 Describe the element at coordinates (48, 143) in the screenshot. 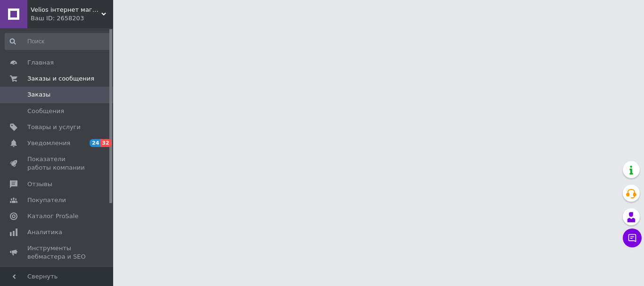

I see `span: Уведомления` at that location.